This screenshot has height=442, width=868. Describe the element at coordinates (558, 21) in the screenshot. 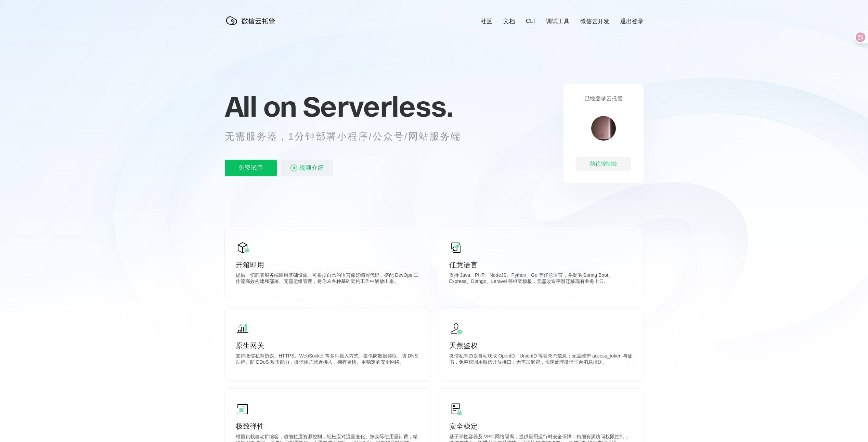

I see `a: 调试工具` at that location.